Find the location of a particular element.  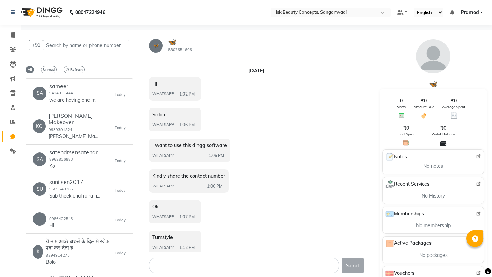

span: Wallet Balance is located at coordinates (443, 134).